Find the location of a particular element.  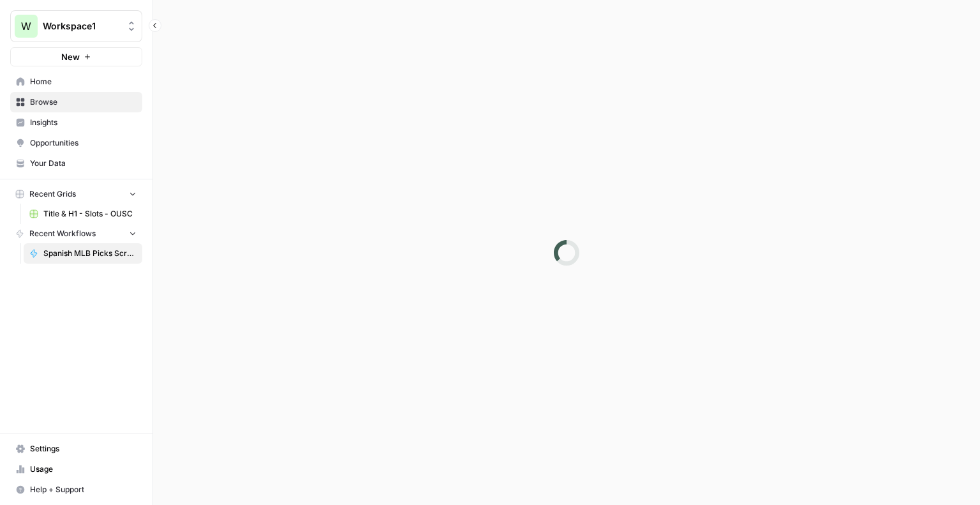

span: Home is located at coordinates (83, 82).